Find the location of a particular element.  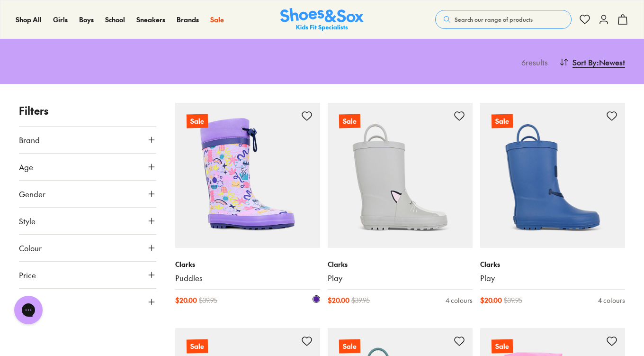

span: Colour is located at coordinates (30, 248).